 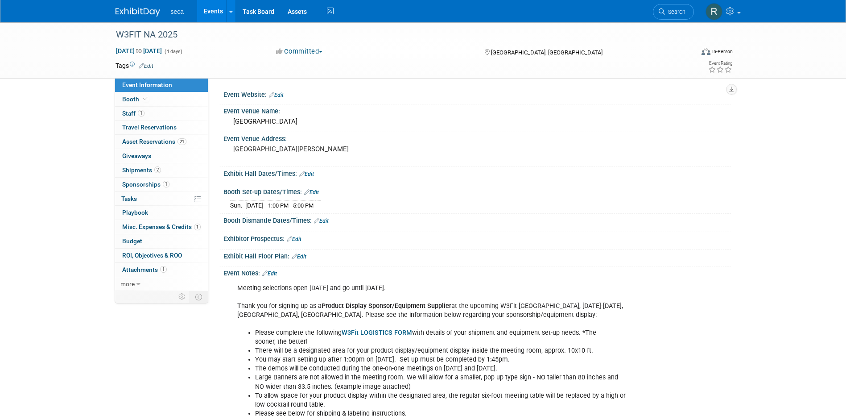 I want to click on div: Event Rating, so click(x=720, y=63).